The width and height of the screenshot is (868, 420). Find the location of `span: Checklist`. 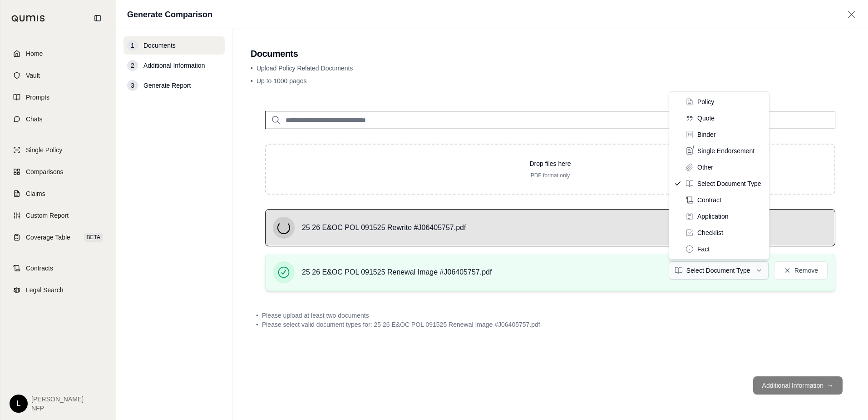

span: Checklist is located at coordinates (710, 232).